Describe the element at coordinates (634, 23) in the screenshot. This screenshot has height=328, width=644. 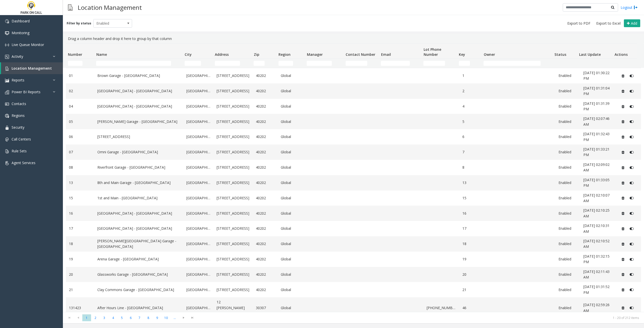
I see `span: Add` at that location.